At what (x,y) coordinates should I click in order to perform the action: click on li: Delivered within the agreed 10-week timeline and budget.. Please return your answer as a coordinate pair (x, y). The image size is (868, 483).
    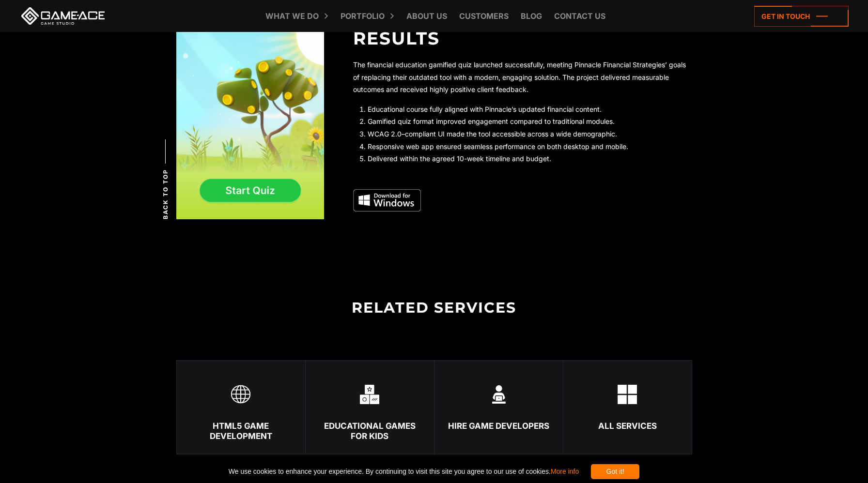
    Looking at the image, I should click on (530, 159).